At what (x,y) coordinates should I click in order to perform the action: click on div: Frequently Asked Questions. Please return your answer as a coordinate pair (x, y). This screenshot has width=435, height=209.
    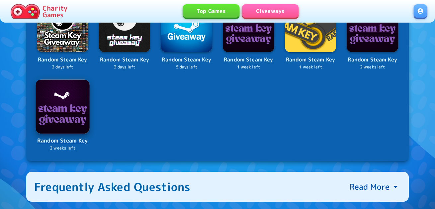
    Looking at the image, I should click on (112, 187).